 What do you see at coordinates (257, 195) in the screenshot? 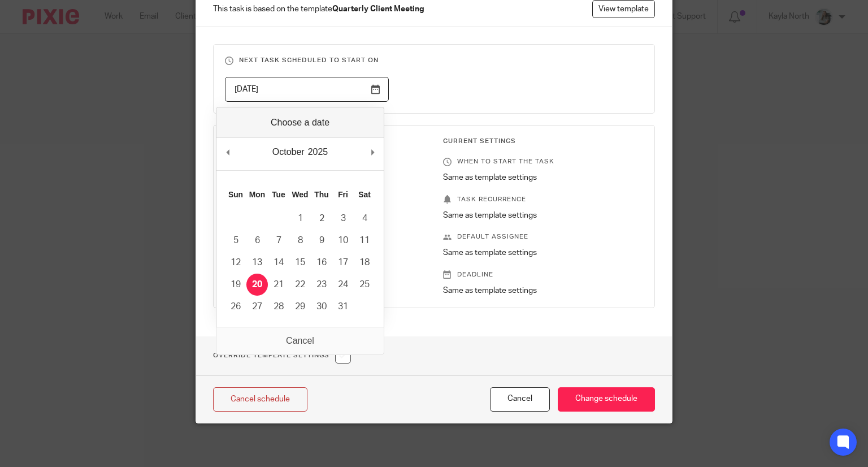
I see `abbr: Monday` at bounding box center [257, 195].